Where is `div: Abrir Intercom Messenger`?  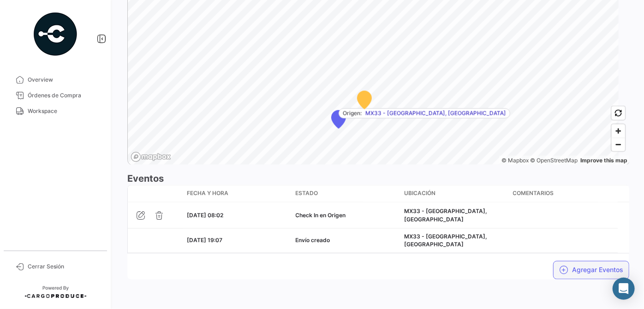 div: Abrir Intercom Messenger is located at coordinates (624, 289).